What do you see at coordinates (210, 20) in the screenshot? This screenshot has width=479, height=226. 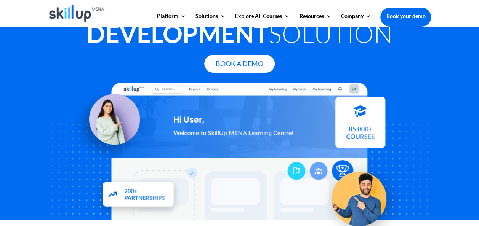 I see `a: Solutions` at bounding box center [210, 20].